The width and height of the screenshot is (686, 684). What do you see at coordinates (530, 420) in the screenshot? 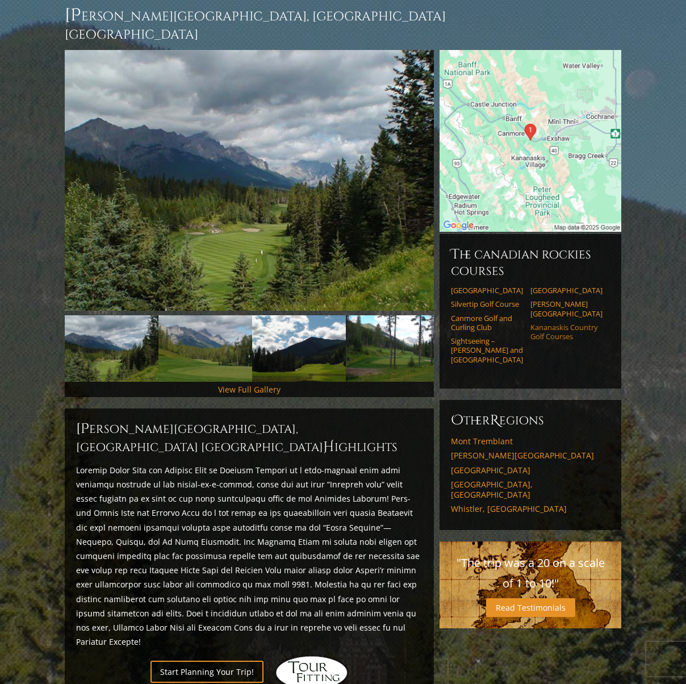
I see `h6: ther egions` at bounding box center [530, 420].